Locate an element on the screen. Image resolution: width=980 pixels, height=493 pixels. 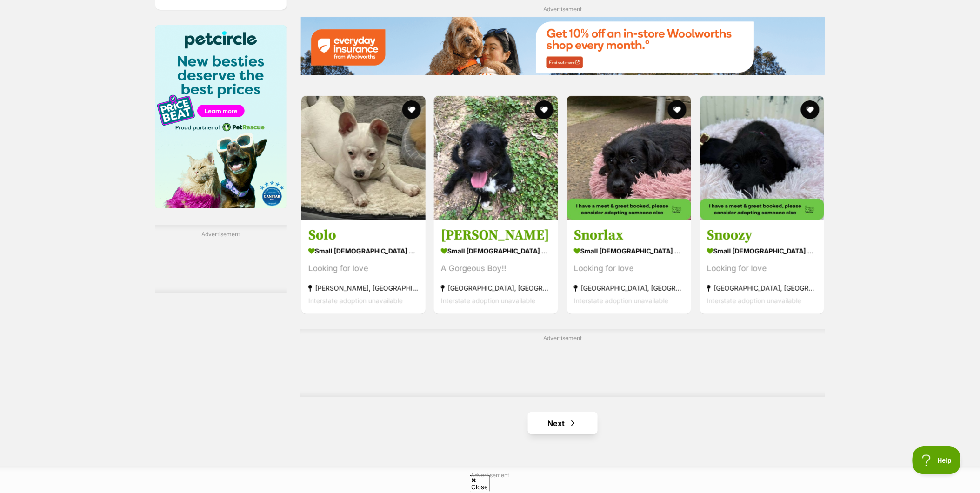
img: Solo - Chihuahua Dog is located at coordinates (363, 157).